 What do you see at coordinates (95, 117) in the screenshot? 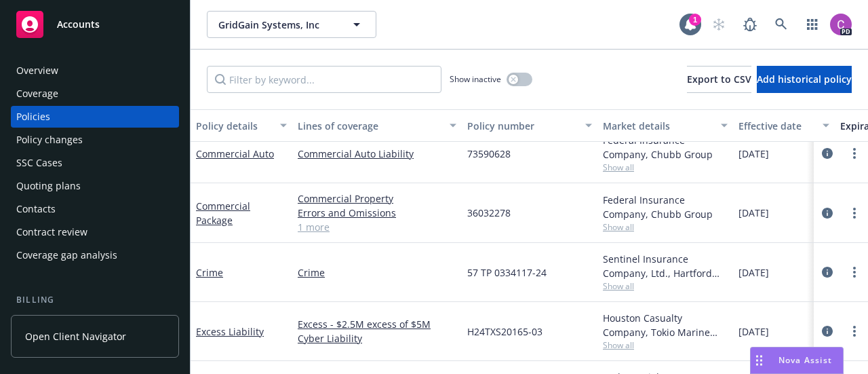
I see `a: Policies` at bounding box center [95, 117].